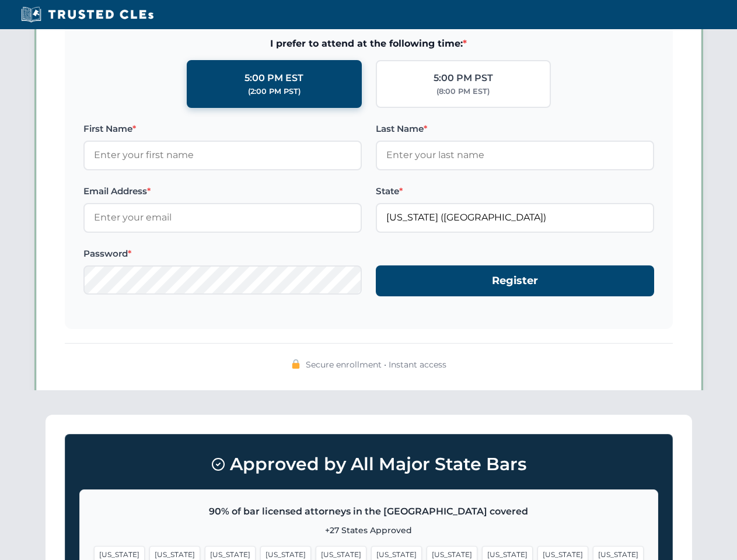 The width and height of the screenshot is (737, 560). What do you see at coordinates (222, 129) in the screenshot?
I see `label: First Name` at bounding box center [222, 129].